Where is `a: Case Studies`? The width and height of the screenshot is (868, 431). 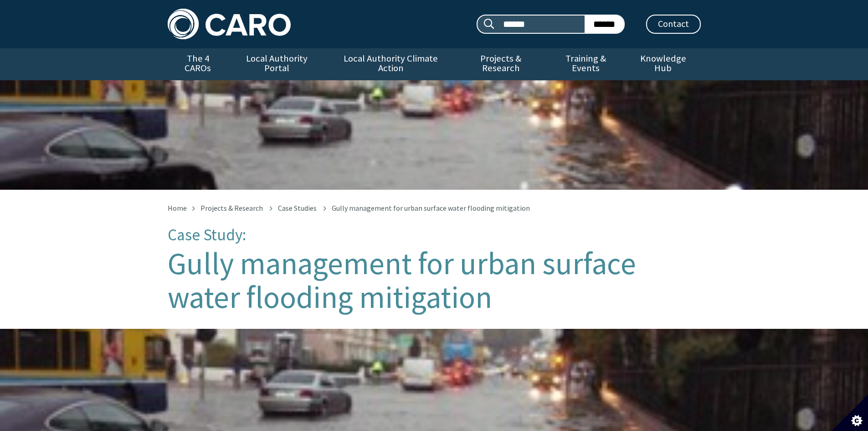
a: Case Studies is located at coordinates (297, 208).